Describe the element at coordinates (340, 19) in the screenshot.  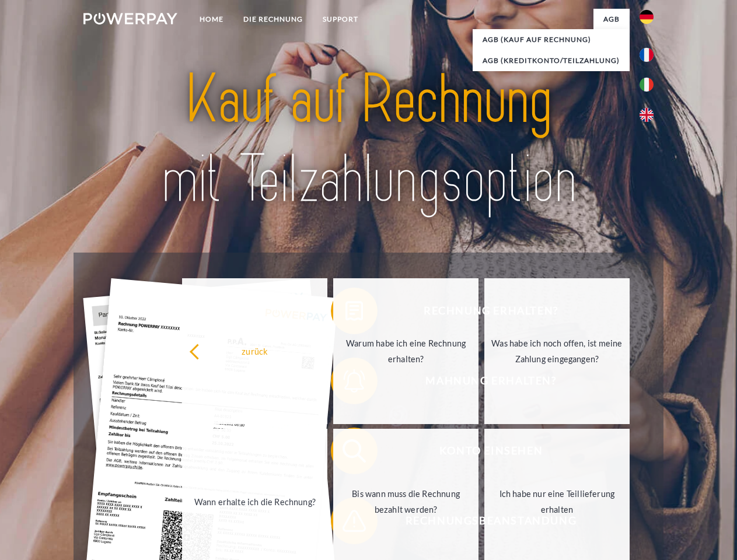
I see `a: SUPPORT` at that location.